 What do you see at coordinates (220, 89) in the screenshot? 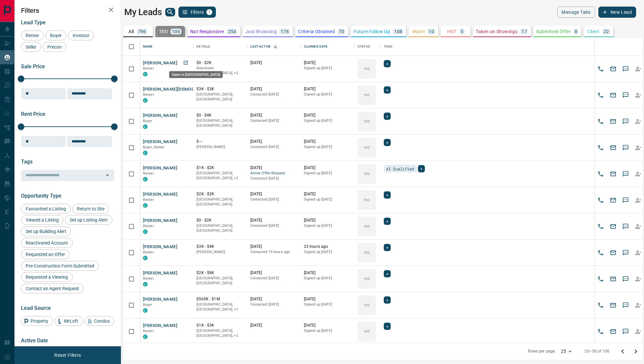
I see `p: $3K - $3K` at bounding box center [220, 89].